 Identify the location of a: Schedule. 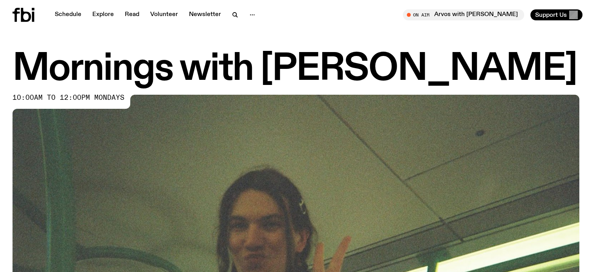
(68, 15).